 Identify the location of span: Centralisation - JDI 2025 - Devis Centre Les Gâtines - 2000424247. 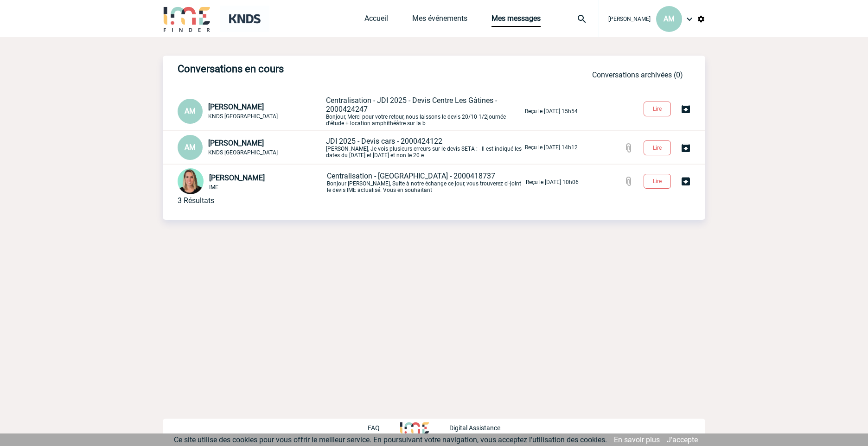
(411, 105).